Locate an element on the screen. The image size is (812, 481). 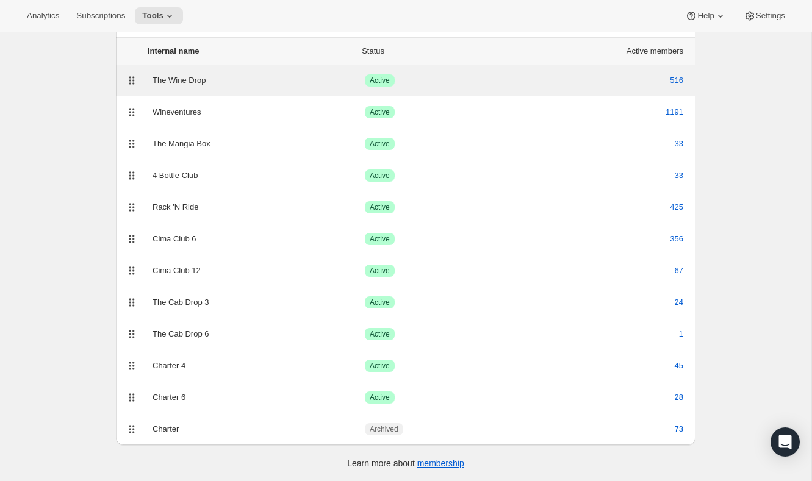
span: 1 is located at coordinates (681, 334).